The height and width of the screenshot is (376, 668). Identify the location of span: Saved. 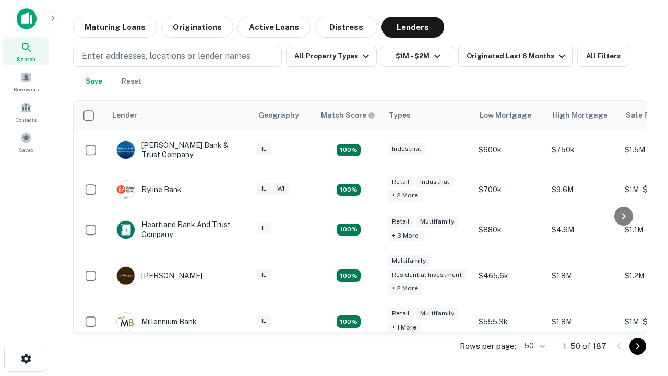
(26, 150).